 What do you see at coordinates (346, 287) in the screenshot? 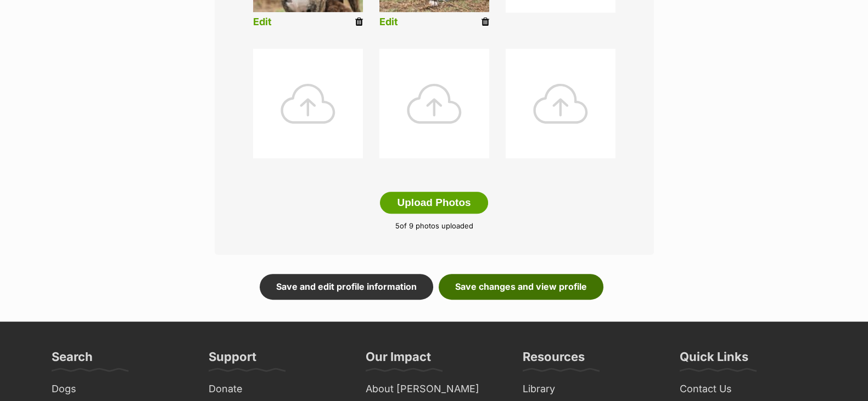
I see `a: Save and edit profile information` at bounding box center [346, 287].